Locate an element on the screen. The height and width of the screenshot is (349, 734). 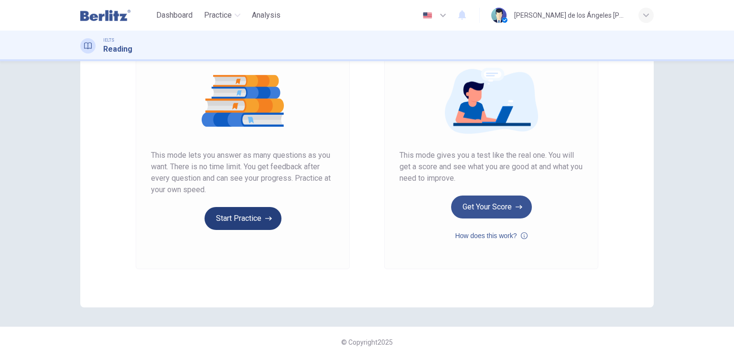
a: Berlitz Latam logo is located at coordinates (116, 15).